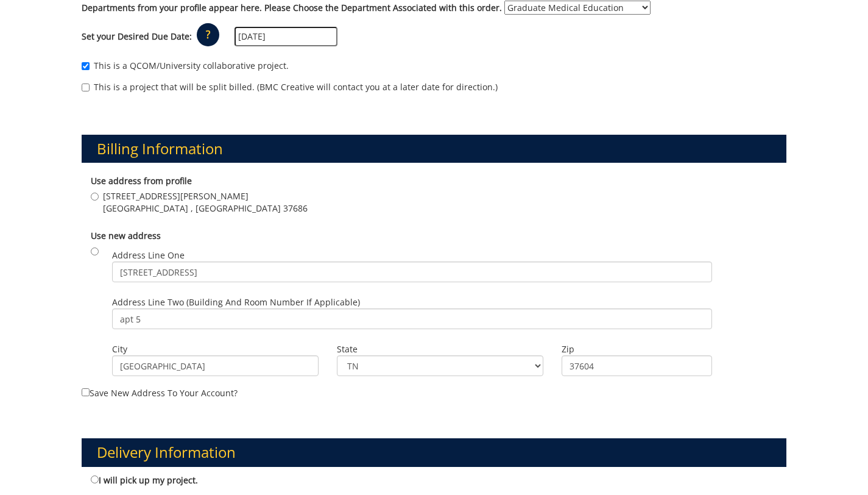  What do you see at coordinates (125, 235) in the screenshot?
I see `b: Use new address` at bounding box center [125, 235].